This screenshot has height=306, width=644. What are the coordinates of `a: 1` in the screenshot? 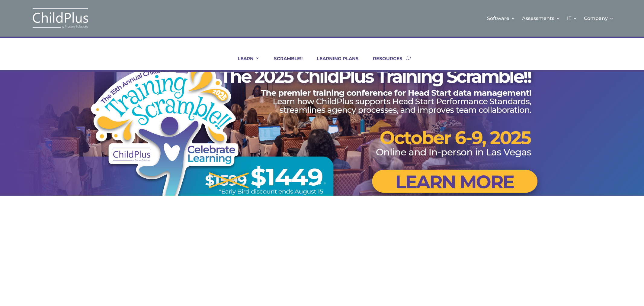 It's located at (320, 183).